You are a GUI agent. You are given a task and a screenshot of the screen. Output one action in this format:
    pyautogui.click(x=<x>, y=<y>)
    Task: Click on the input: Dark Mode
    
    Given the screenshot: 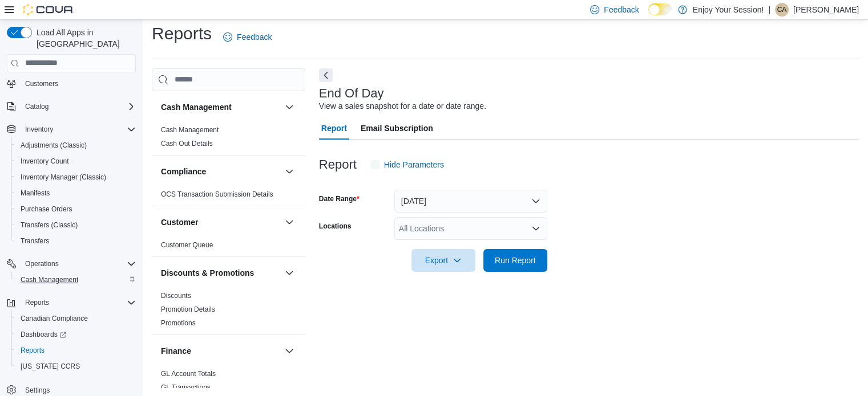 What is the action you would take?
    pyautogui.click(x=660, y=9)
    